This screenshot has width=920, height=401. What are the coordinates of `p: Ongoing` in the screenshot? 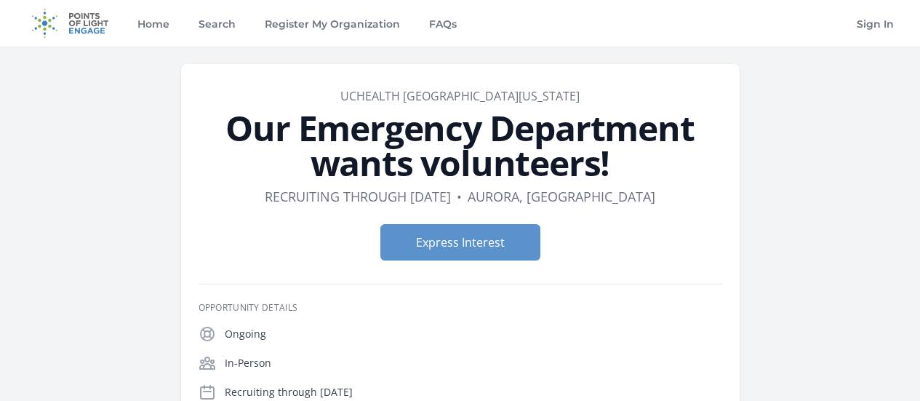 It's located at (473, 334).